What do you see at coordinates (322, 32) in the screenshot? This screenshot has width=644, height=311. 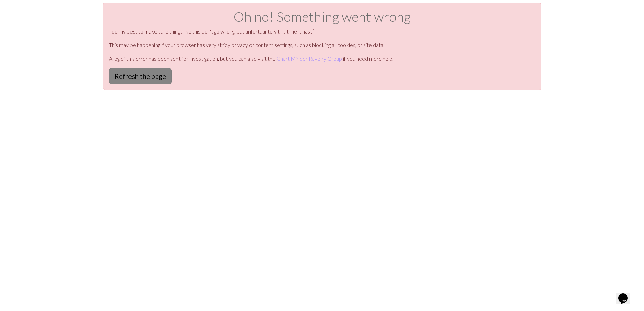 I see `p: I do my best to make sure things like this don't go wrong, but unfortuantely this time it has :(` at bounding box center [322, 32].